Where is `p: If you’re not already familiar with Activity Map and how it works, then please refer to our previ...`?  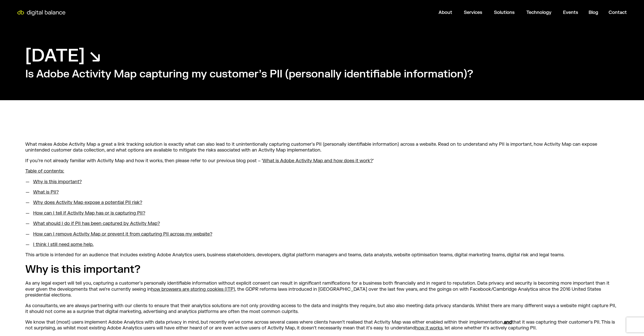 p: If you’re not already familiar with Activity Map and how it works, then please refer to our previ... is located at coordinates (322, 161).